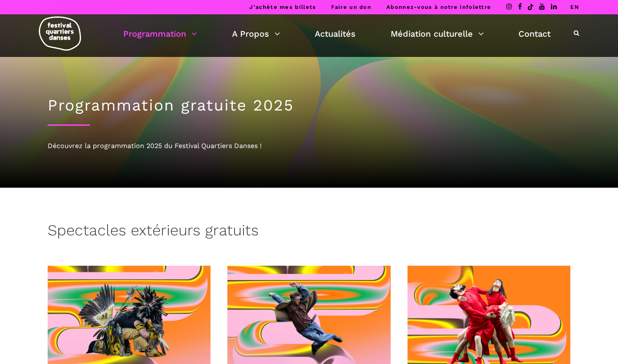 This screenshot has width=618, height=364. Describe the element at coordinates (283, 7) in the screenshot. I see `a: J’achète mes billets` at that location.